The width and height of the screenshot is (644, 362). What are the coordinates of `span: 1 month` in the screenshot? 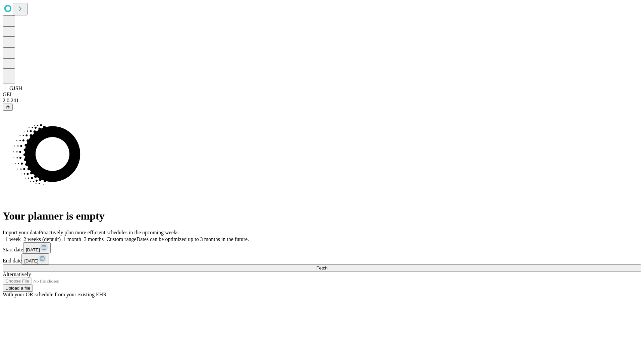 It's located at (72, 239).